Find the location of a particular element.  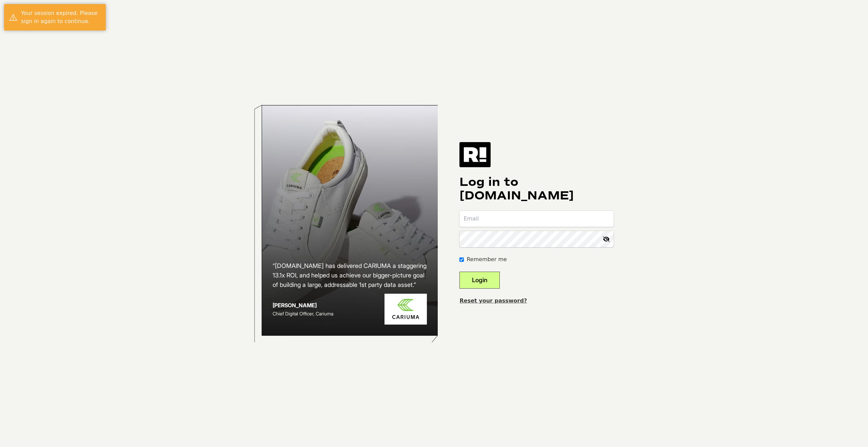

input: Email is located at coordinates (536, 219).